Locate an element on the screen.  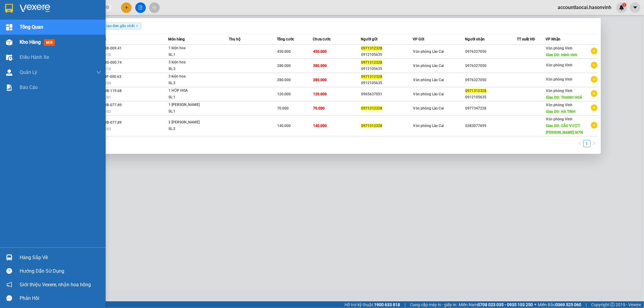
span: Thu hộ is located at coordinates (234, 39).